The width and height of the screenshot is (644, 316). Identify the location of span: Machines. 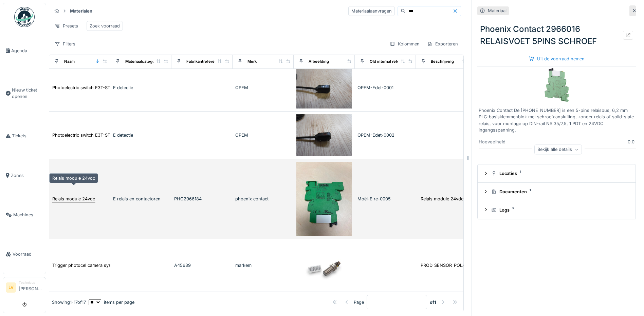
(28, 215).